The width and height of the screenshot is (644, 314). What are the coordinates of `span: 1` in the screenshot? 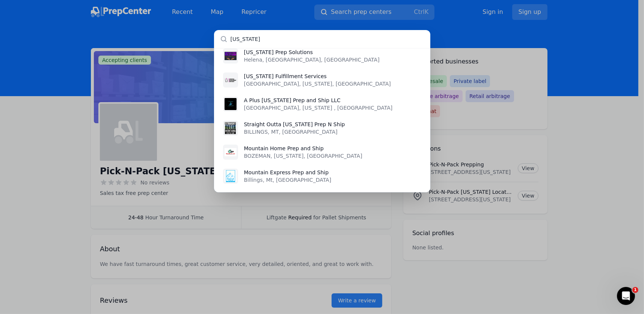 It's located at (635, 290).